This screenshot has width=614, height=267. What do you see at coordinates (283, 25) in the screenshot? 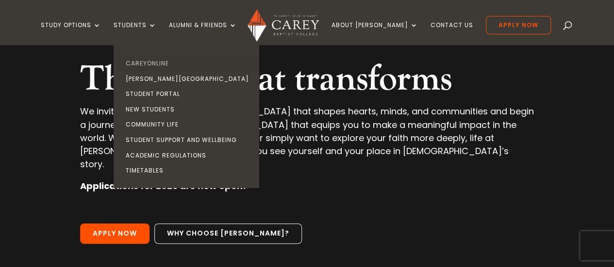
I see `img: Carey Baptist College` at bounding box center [283, 25].